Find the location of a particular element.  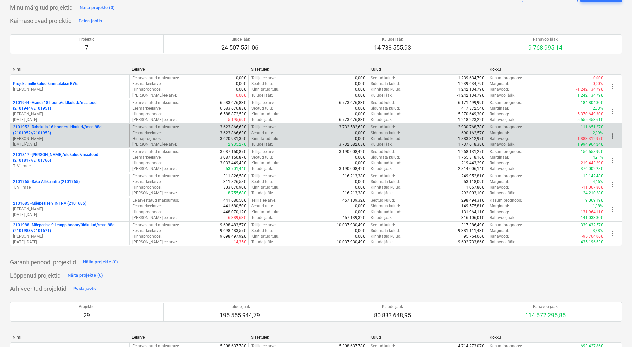

div: Peida jaotis is located at coordinates (85, 288).